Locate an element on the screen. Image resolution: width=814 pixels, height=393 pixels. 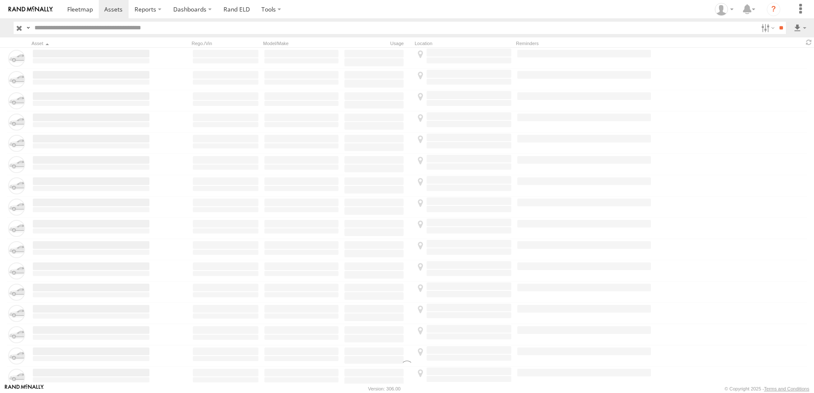
a: Terms and Conditions is located at coordinates (787, 389).